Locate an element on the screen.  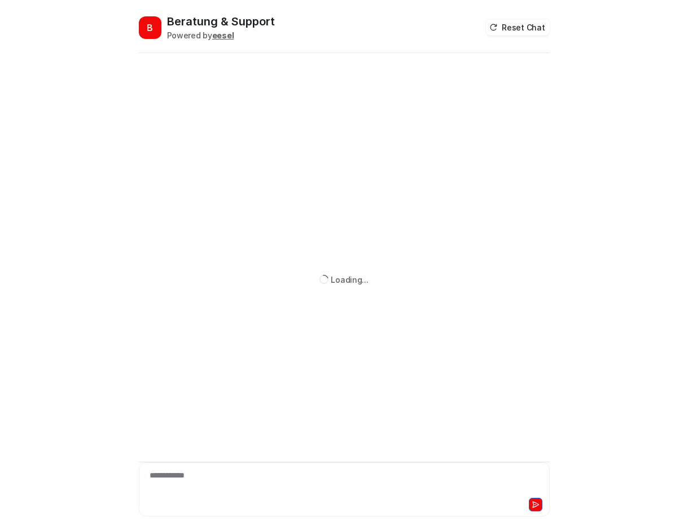
span: B is located at coordinates (150, 28).